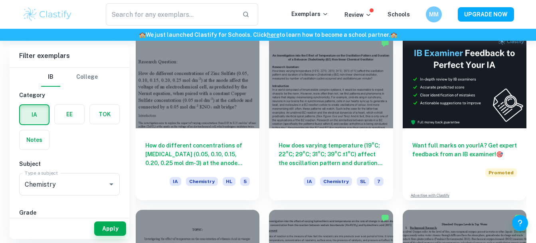 The height and width of the screenshot is (243, 536). Describe the element at coordinates (399, 14) in the screenshot. I see `a: Schools` at that location.